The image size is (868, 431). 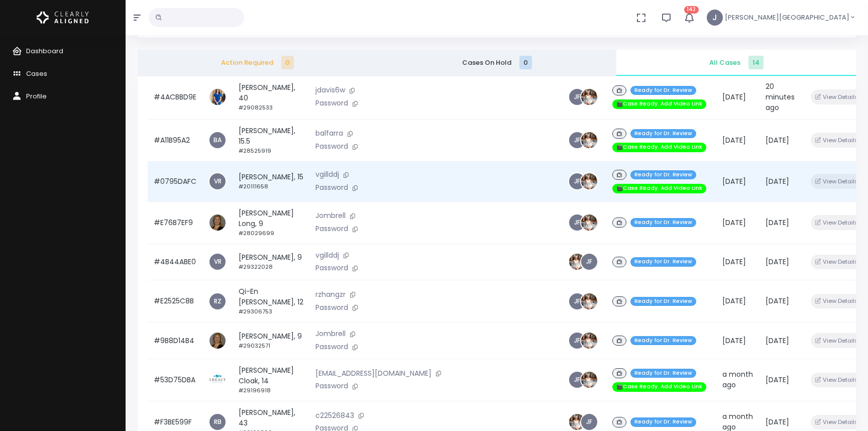 What do you see at coordinates (175, 301) in the screenshot?
I see `td: #E2525C8B` at bounding box center [175, 301].